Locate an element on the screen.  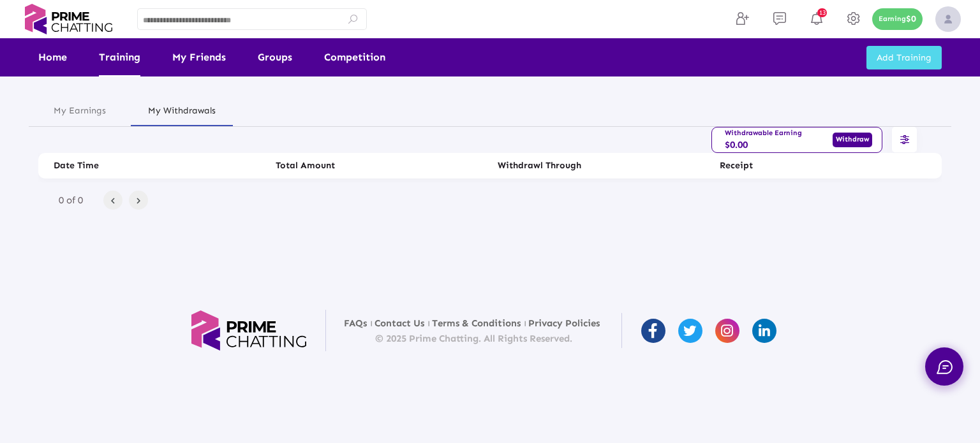
div: My Earnings is located at coordinates (80, 111).